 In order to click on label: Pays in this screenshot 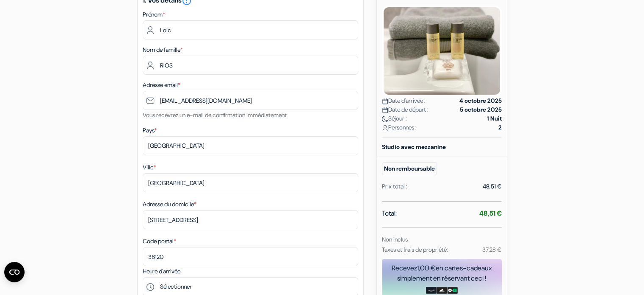, I will do `click(149, 130)`.